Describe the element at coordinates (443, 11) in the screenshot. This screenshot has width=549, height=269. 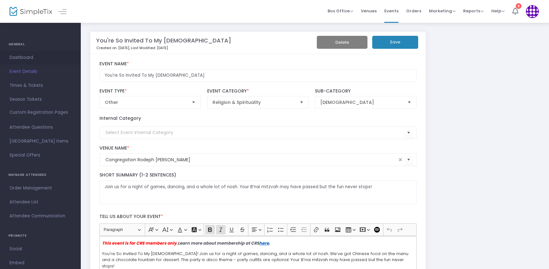
I see `span: Marketing` at that location.